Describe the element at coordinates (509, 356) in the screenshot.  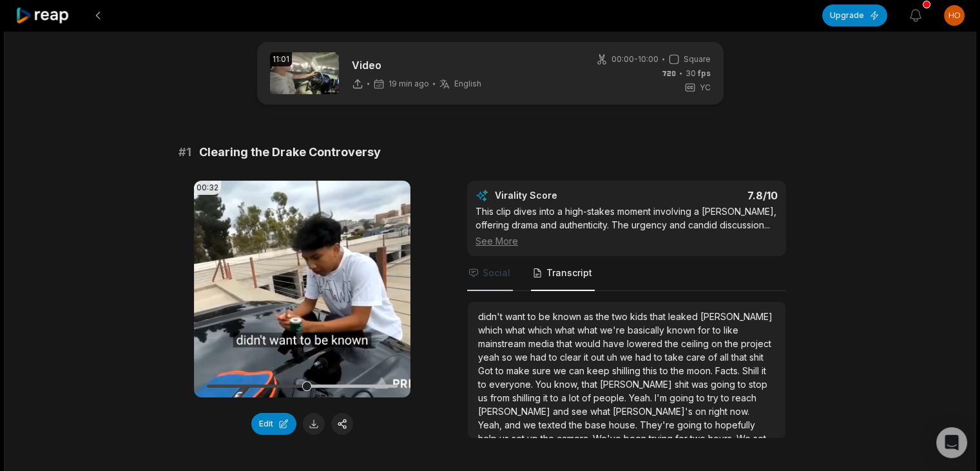
I see `span: so` at that location.